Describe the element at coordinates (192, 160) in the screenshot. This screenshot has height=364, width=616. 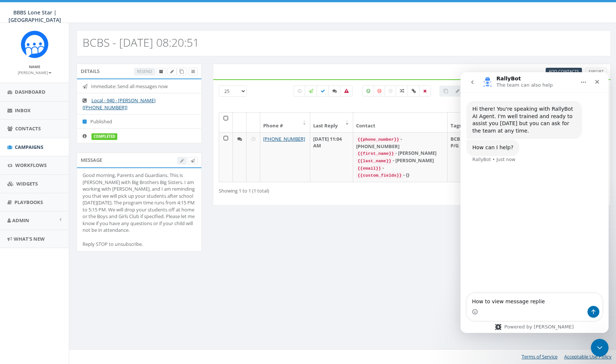
I see `span: Send Test Message` at that location.